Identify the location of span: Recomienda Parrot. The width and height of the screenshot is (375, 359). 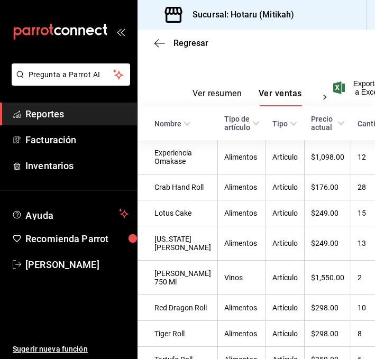
(77, 238).